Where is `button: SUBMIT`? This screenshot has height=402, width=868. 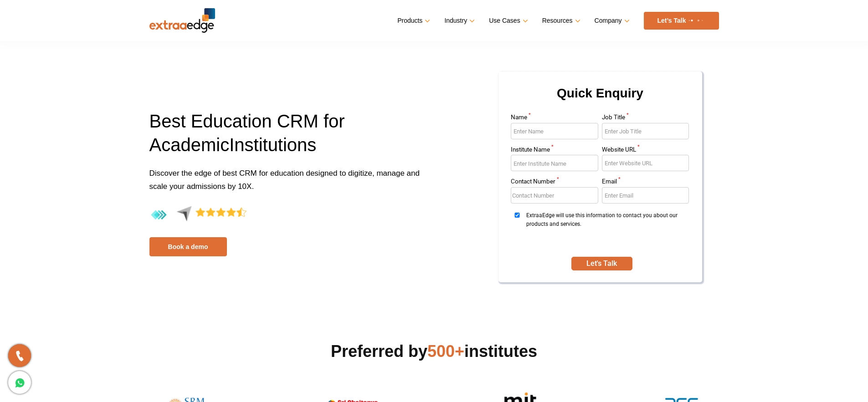
button: SUBMIT is located at coordinates (602, 264).